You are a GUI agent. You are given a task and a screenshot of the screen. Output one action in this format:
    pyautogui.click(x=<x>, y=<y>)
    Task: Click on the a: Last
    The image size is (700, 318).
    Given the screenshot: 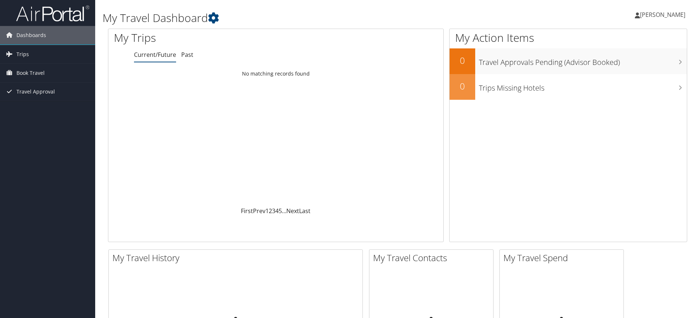 What is the action you would take?
    pyautogui.click(x=305, y=211)
    